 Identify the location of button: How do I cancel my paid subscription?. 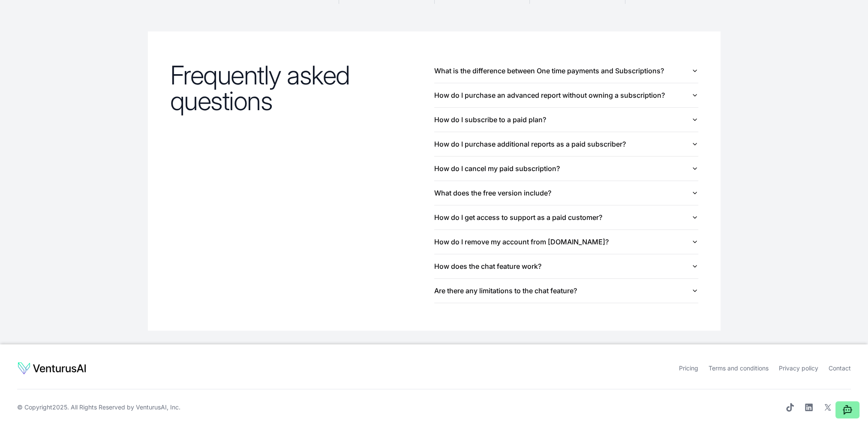
(567, 169).